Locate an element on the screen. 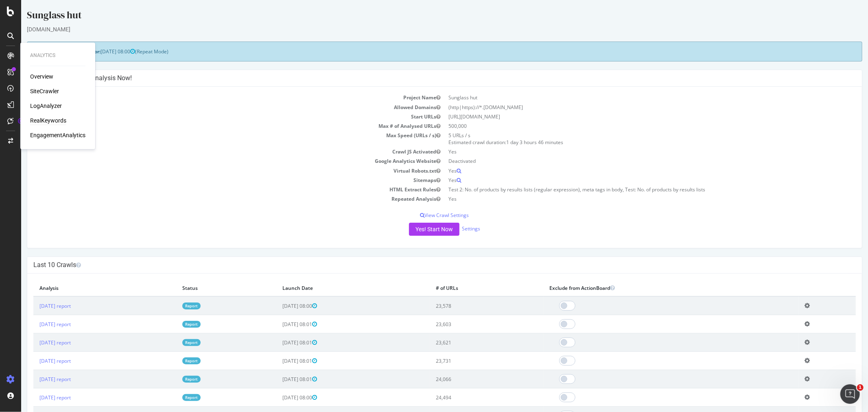 This screenshot has width=868, height=412. td: HTML Extract Rules is located at coordinates (218, 189).